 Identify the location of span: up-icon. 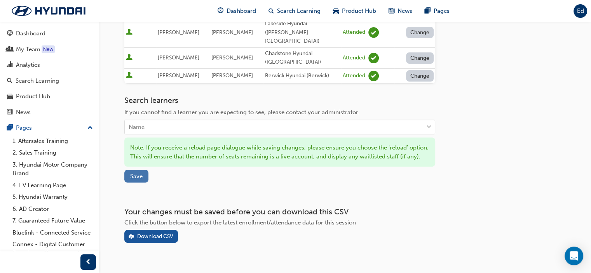
(90, 128).